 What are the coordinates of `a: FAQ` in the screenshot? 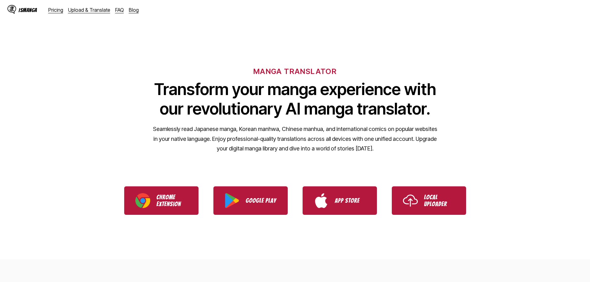 It's located at (119, 10).